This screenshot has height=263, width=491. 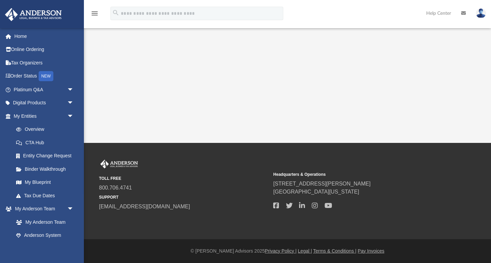 What do you see at coordinates (46, 76) in the screenshot?
I see `div: NEW` at bounding box center [46, 76].